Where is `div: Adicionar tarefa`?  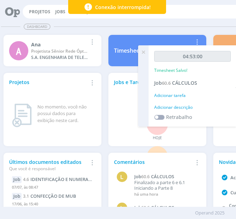 div: Adicionar tarefa is located at coordinates (192, 96).